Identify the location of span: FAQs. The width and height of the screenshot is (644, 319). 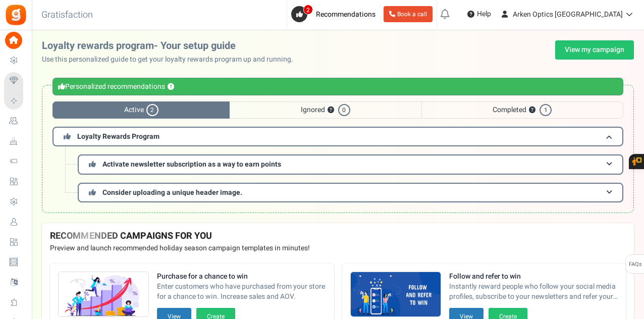
(635, 264).